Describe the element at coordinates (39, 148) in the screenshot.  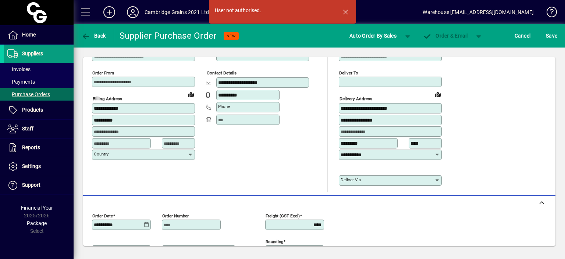
I see `a: Reports` at that location.